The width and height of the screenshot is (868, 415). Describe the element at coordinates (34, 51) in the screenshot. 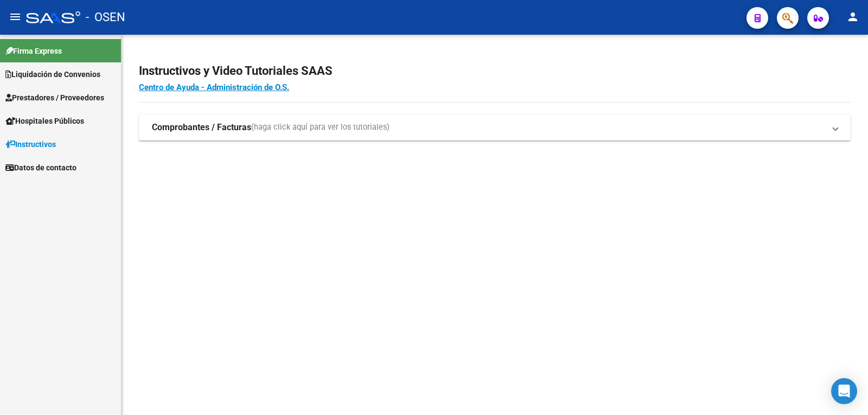

I see `span: Firma Express` at that location.